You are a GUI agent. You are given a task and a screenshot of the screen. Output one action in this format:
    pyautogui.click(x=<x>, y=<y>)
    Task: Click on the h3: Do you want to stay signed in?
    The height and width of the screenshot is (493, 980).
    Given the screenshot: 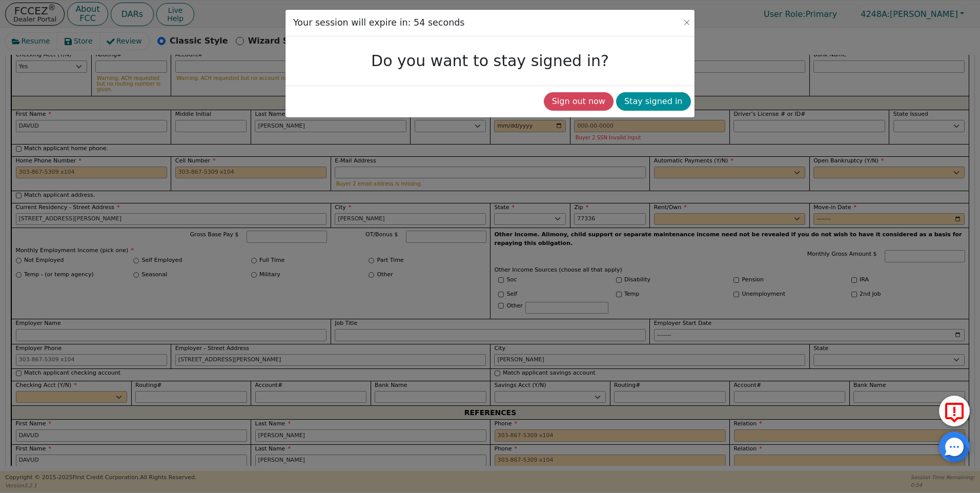 What is the action you would take?
    pyautogui.click(x=490, y=61)
    